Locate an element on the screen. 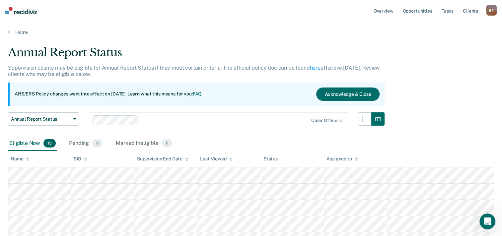 The width and height of the screenshot is (502, 236). div: Clear officers is located at coordinates (326, 120).